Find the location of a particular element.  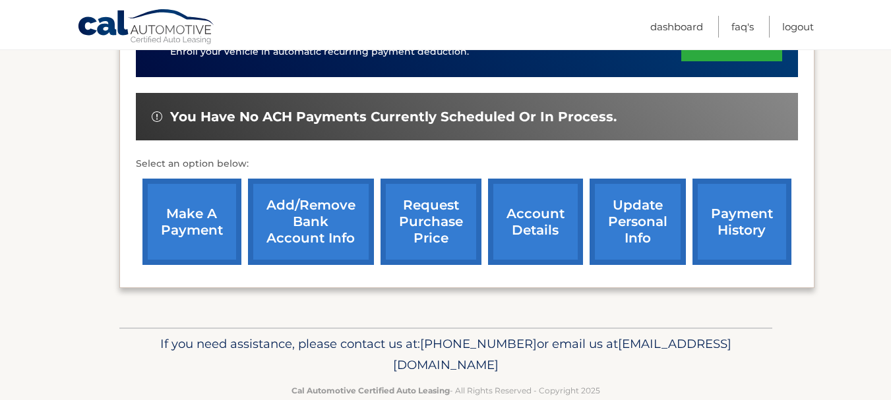

p: - All Rights Reserved - Copyright 2025 is located at coordinates (446, 391).